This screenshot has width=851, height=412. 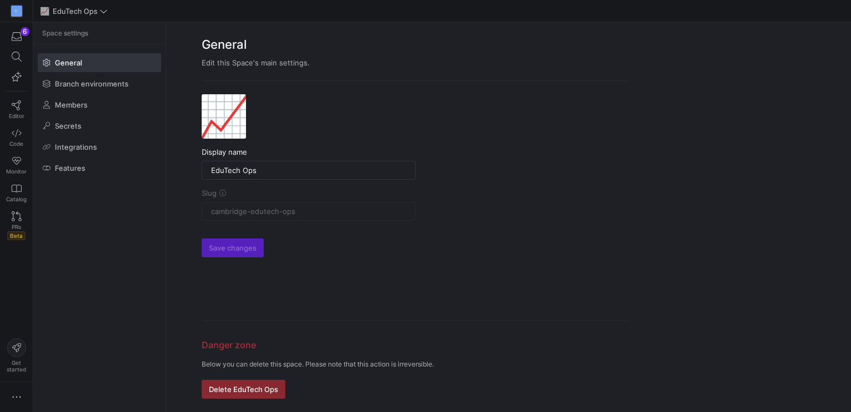 What do you see at coordinates (16, 165) in the screenshot?
I see `a: Monitor` at bounding box center [16, 165].